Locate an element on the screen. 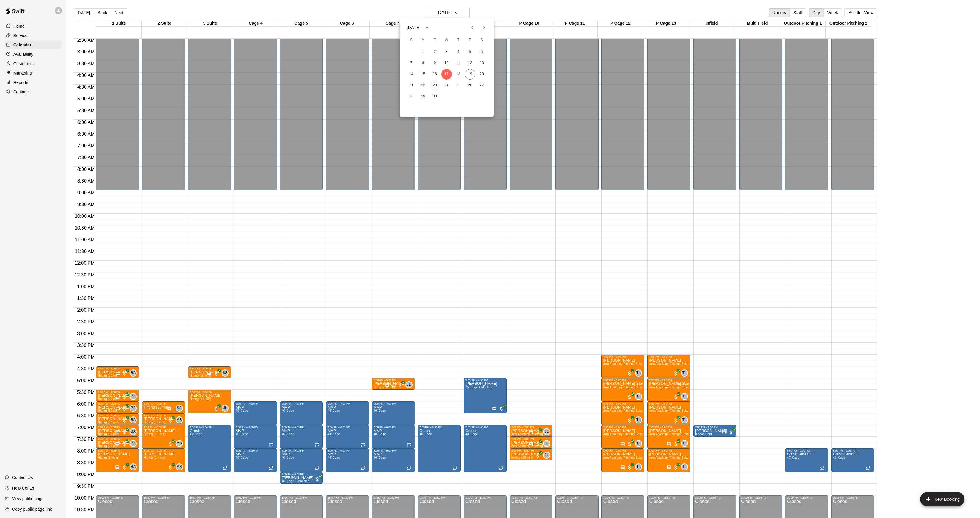 This screenshot has width=980, height=518. button: 13 is located at coordinates (481, 63).